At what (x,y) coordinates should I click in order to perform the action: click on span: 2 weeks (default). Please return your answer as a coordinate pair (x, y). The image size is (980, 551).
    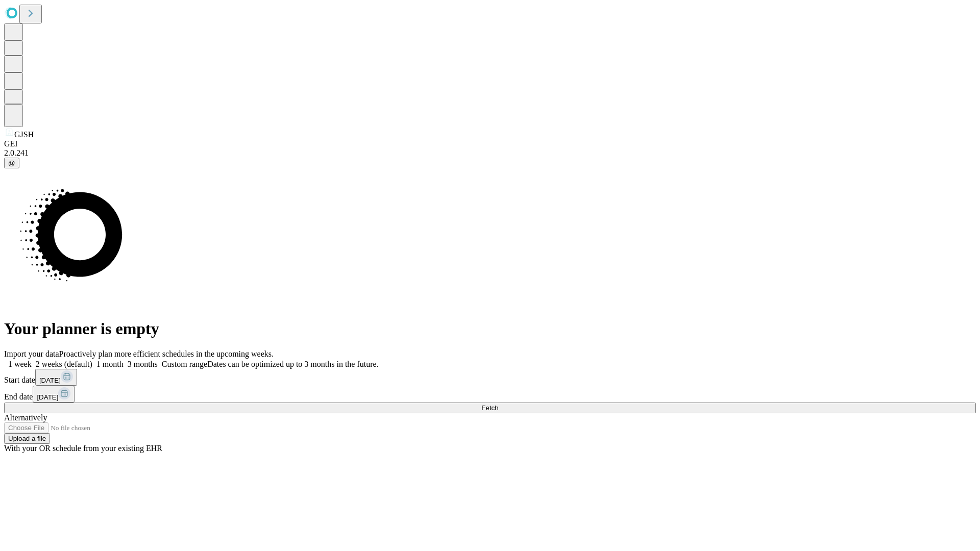
    Looking at the image, I should click on (64, 363).